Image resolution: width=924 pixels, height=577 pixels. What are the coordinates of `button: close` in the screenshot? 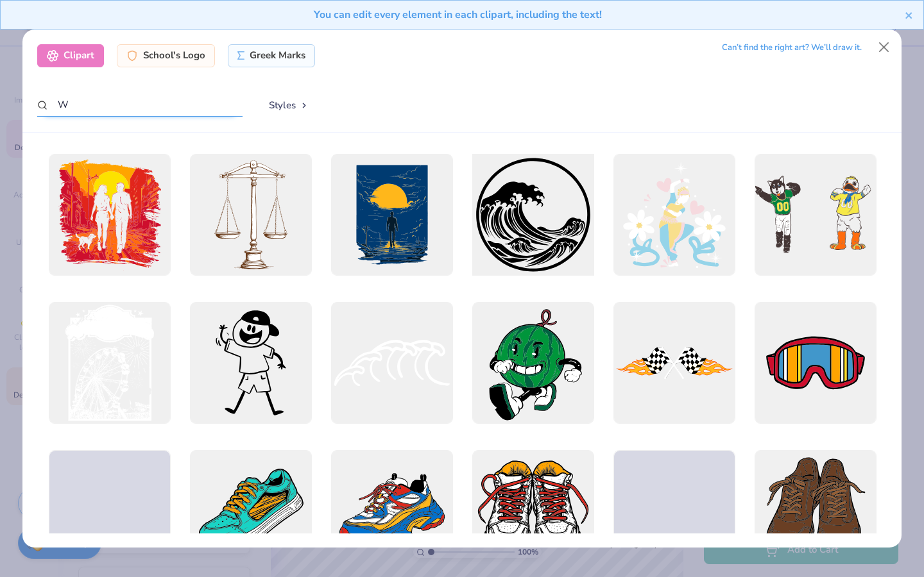 It's located at (909, 15).